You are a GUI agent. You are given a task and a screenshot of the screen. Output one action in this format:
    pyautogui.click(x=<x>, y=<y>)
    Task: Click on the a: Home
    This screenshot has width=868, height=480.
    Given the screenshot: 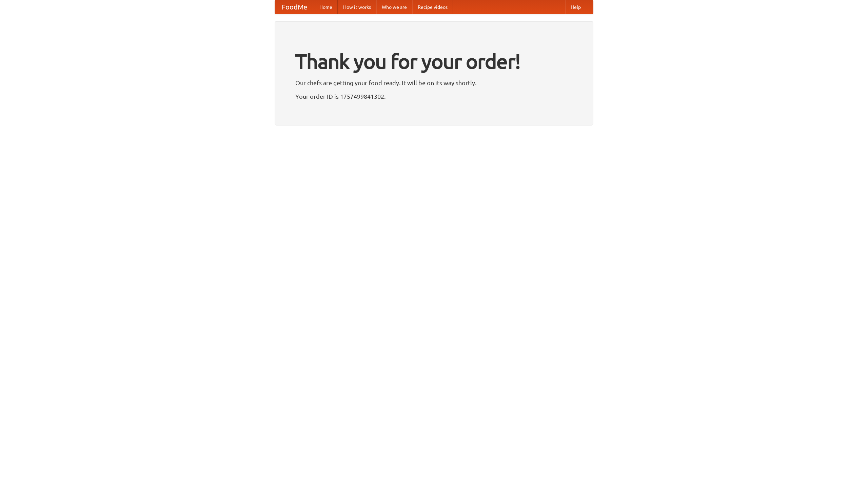 What is the action you would take?
    pyautogui.click(x=326, y=7)
    